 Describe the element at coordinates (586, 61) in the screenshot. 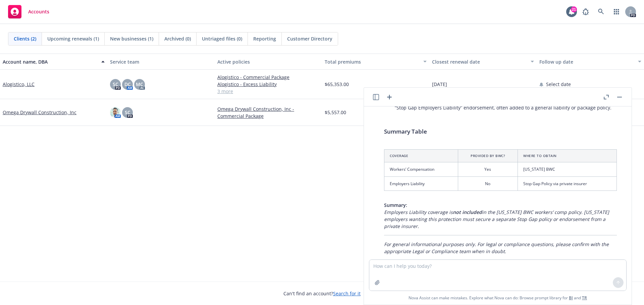

I see `div: Follow up date` at that location.